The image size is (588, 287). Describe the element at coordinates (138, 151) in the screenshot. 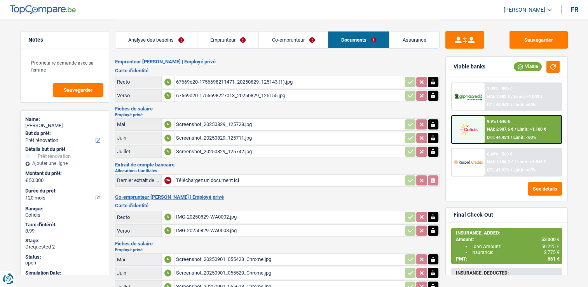

I see `div: Juillet` at that location.